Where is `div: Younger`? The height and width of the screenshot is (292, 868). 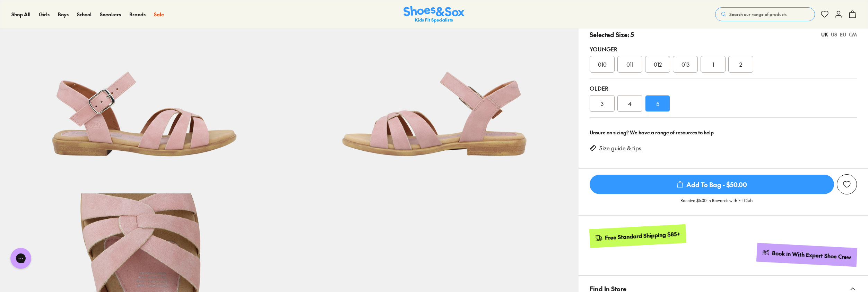
div: Younger is located at coordinates (723, 49).